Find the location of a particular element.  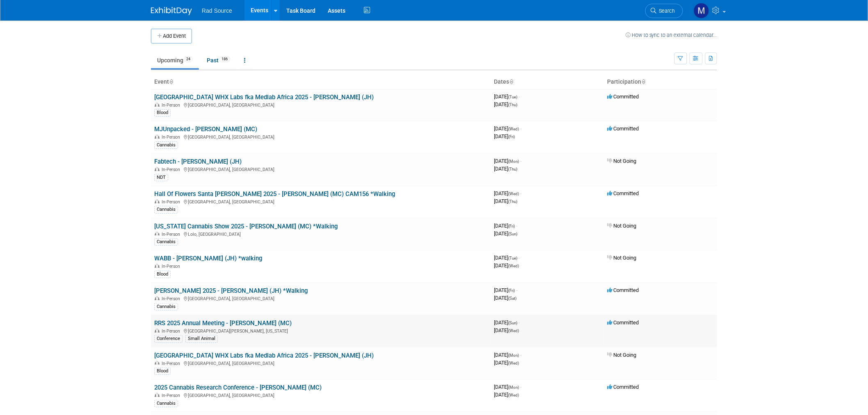

img: ExhibitDay is located at coordinates (171, 11).